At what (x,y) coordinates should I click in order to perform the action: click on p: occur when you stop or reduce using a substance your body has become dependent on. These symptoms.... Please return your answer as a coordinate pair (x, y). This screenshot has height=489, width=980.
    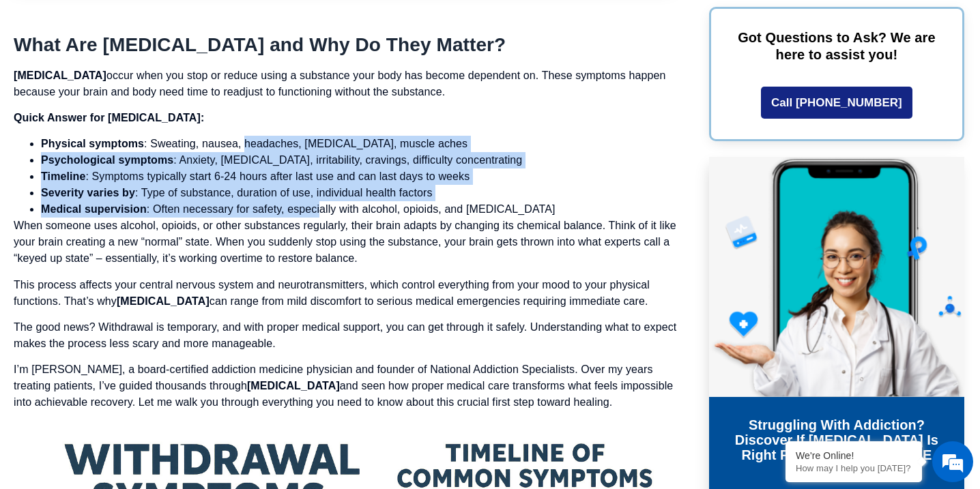
    Looking at the image, I should click on (346, 84).